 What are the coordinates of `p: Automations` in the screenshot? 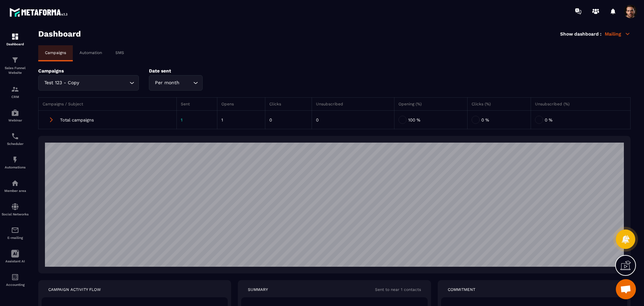 It's located at (15, 167).